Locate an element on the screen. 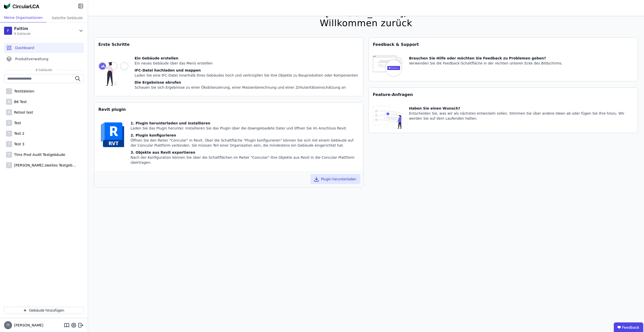 The width and height of the screenshot is (644, 332). img: revit-YwGVQcbs.svg is located at coordinates (112, 135).